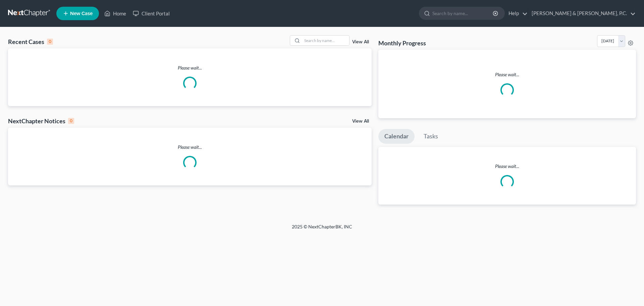  I want to click on a: Client Portal, so click(152, 14).